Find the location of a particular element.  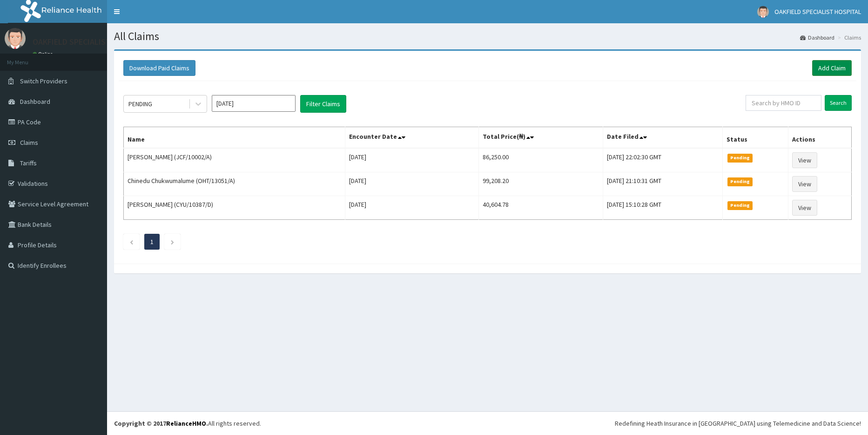

td: 99,208.20 is located at coordinates (541, 184).